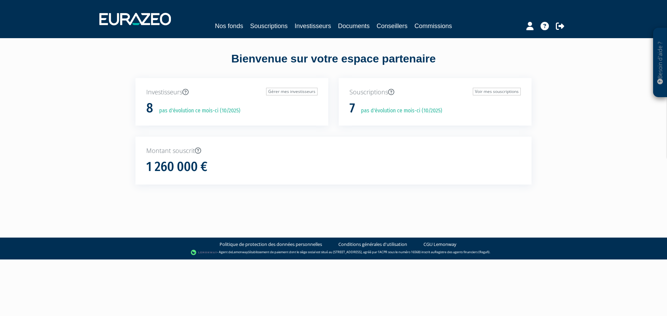  What do you see at coordinates (229, 26) in the screenshot?
I see `a: Nos fonds` at bounding box center [229, 26].